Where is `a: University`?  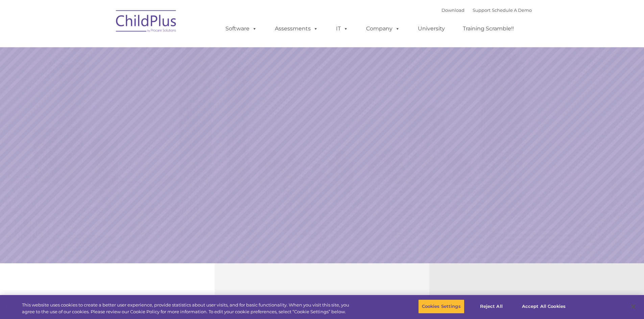
a: University is located at coordinates (432, 29).